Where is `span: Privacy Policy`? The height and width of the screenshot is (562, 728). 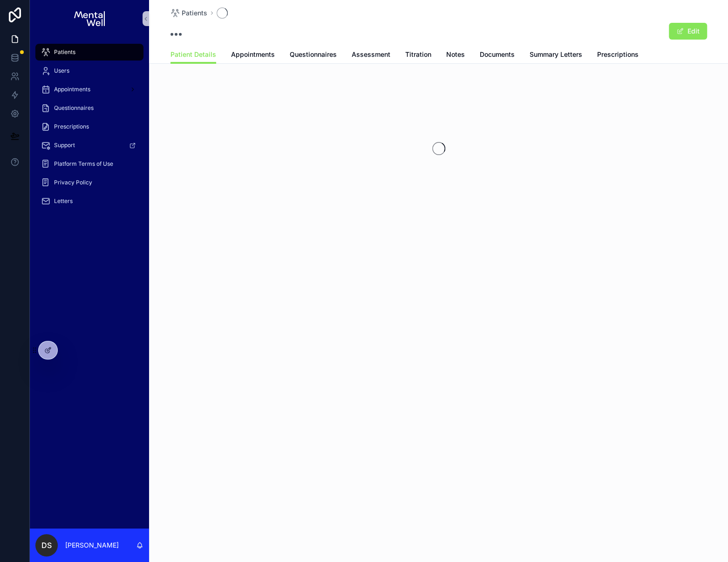 span: Privacy Policy is located at coordinates (73, 183).